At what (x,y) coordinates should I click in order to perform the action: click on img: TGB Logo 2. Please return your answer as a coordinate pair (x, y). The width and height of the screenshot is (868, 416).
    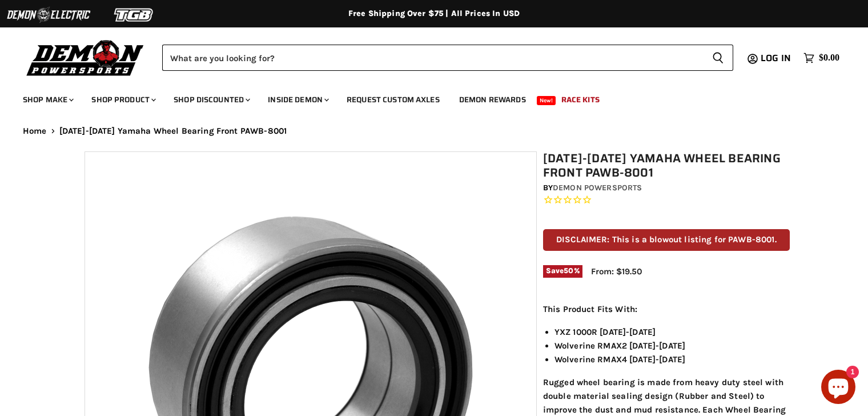
    Looking at the image, I should click on (134, 15).